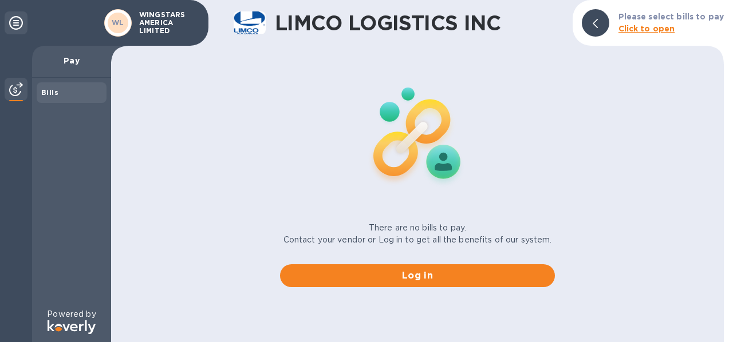 Image resolution: width=733 pixels, height=342 pixels. I want to click on p: Powered by, so click(71, 314).